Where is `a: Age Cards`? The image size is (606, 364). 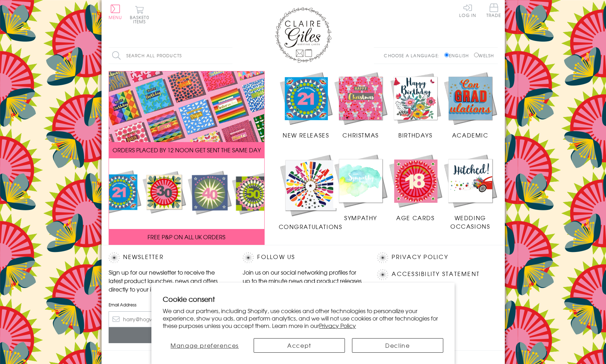 a: Age Cards is located at coordinates (415, 187).